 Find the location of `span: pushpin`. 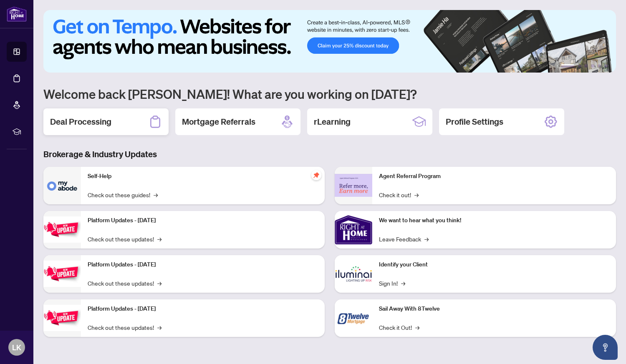

span: pushpin is located at coordinates (317, 175).